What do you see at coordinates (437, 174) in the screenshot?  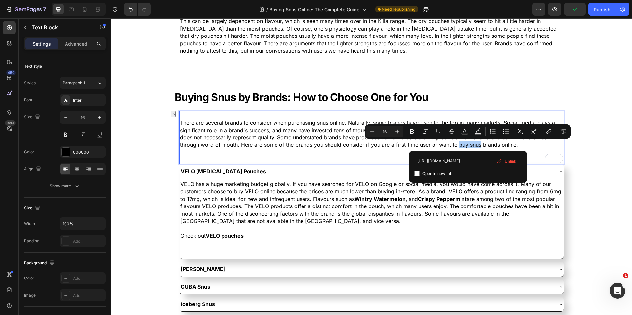 I see `span: Open in new tab` at bounding box center [437, 174].